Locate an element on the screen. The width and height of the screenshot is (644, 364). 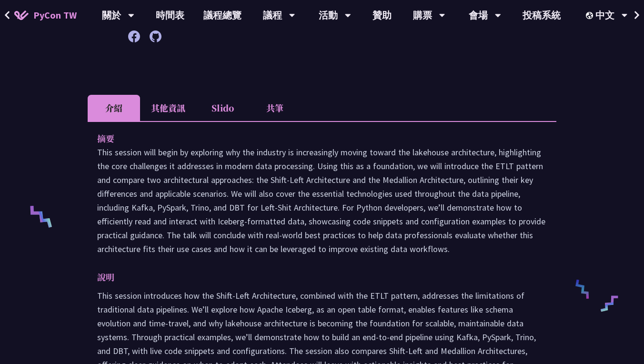
span: PyCon TW is located at coordinates (55, 16).